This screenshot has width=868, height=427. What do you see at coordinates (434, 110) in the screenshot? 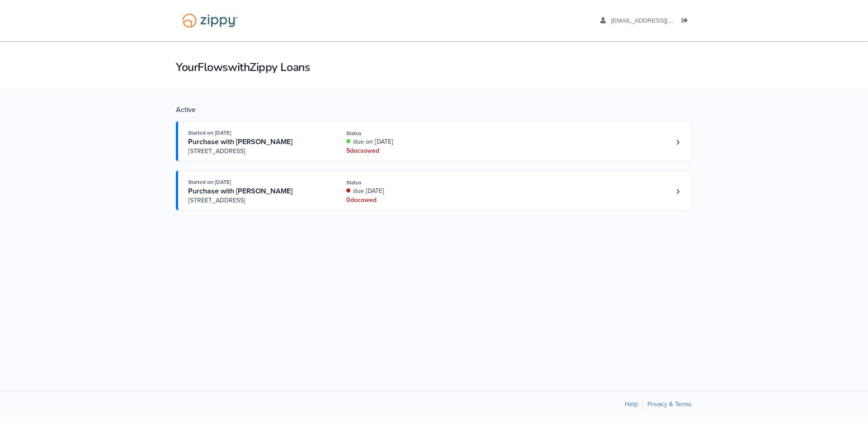
I see `div: Active` at bounding box center [434, 110].